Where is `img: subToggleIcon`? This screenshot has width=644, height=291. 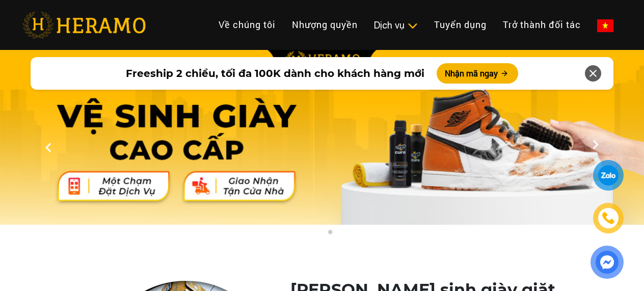
img: subToggleIcon is located at coordinates (412, 26).